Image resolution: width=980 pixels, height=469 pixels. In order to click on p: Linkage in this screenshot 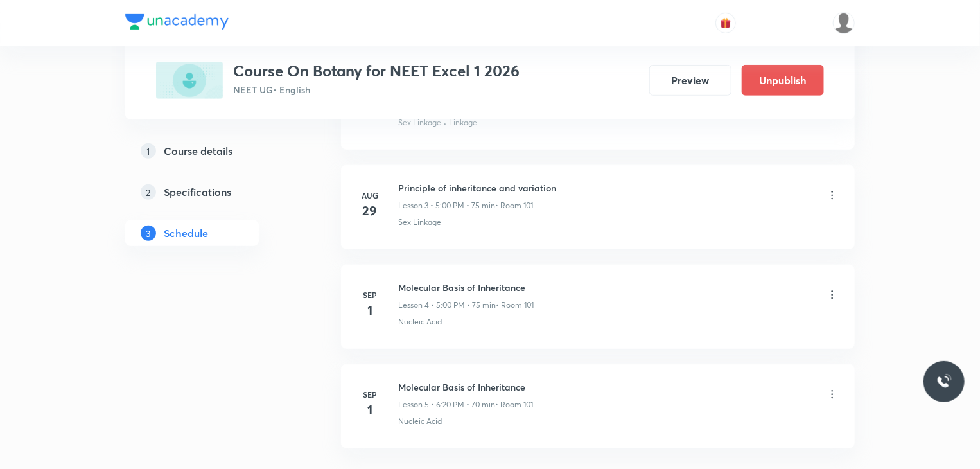, I will do `click(463, 122)`.